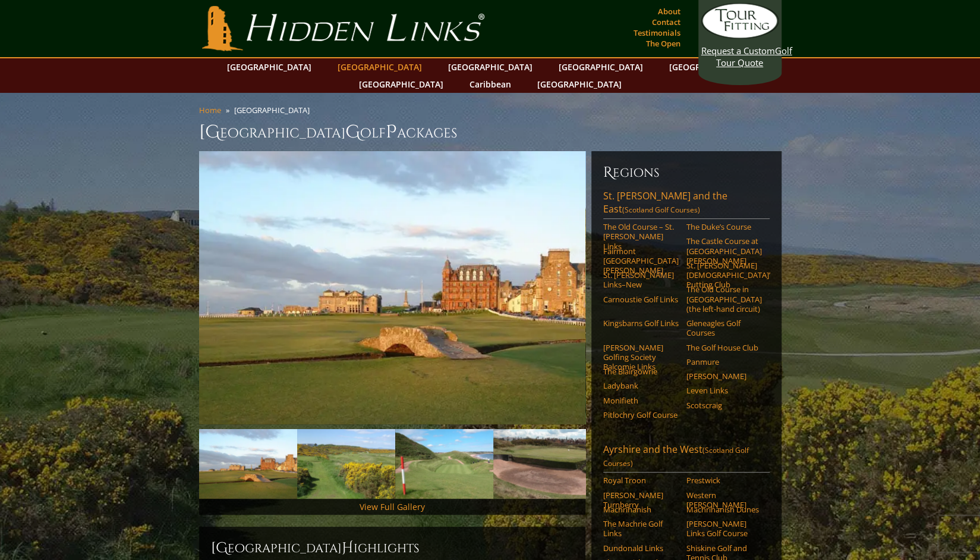 The width and height of the screenshot is (980, 560). What do you see at coordinates (657, 33) in the screenshot?
I see `a: Testimonials` at bounding box center [657, 33].